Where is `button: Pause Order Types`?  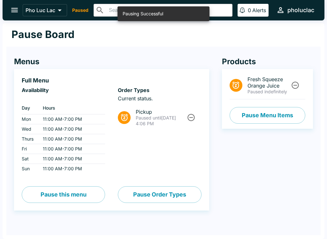
button: Pause Order Types is located at coordinates (159, 194).